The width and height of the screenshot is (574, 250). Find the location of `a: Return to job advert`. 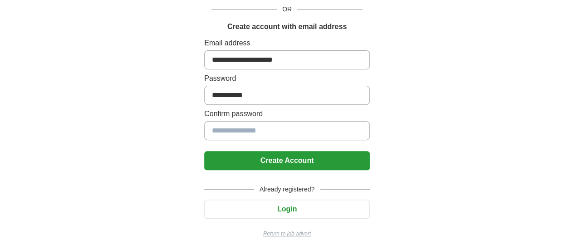

a: Return to job advert is located at coordinates (287, 234).